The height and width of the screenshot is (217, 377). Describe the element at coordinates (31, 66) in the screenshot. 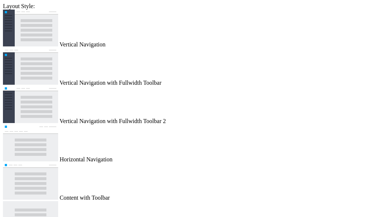

I see `img: vertical-nav-with-full-toolbar.jpg` at that location.